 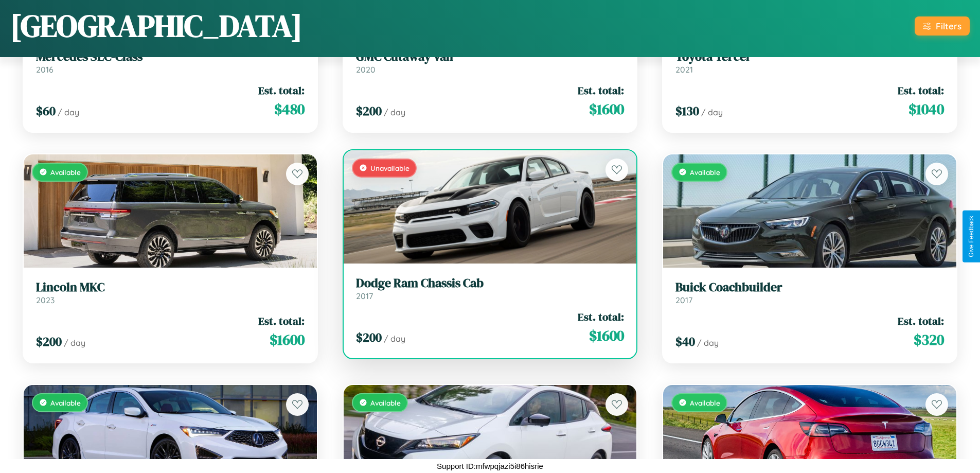 What do you see at coordinates (170, 57) in the screenshot?
I see `h3: Mercedes SLC-Class` at bounding box center [170, 57].